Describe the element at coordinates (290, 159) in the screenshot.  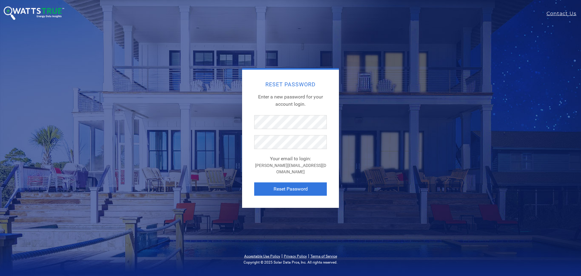
I see `div: Your email to login:` at that location.